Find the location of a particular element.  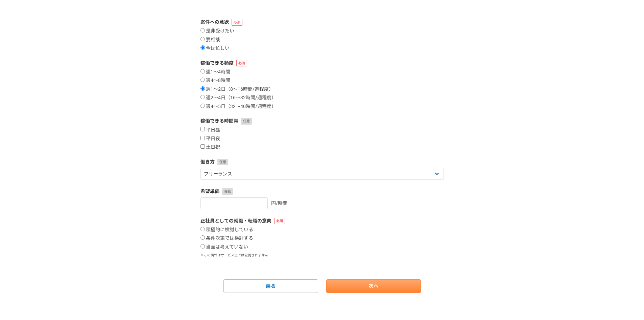

label: 平日夜 is located at coordinates (210, 139).